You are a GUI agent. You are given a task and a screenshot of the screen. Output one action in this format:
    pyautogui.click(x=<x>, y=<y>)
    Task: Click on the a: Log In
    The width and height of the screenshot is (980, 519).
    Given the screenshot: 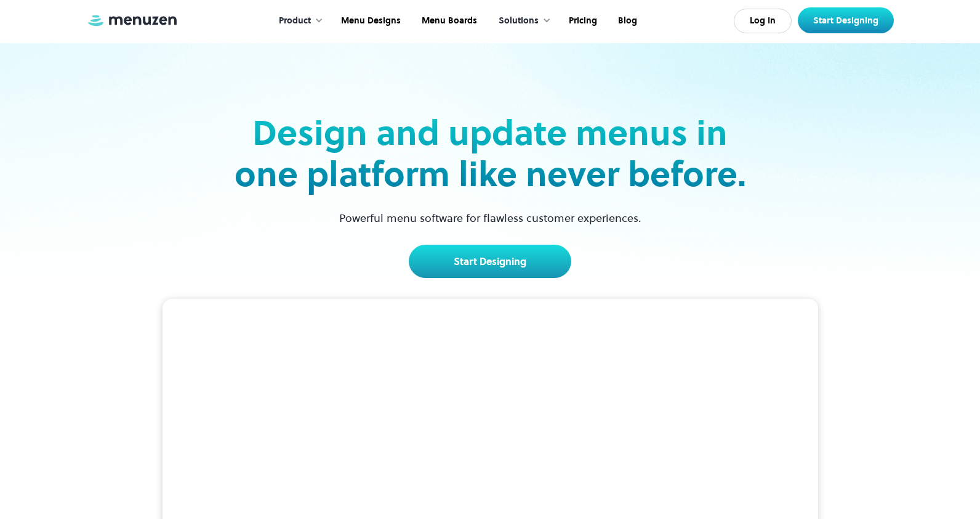 What is the action you would take?
    pyautogui.click(x=763, y=21)
    